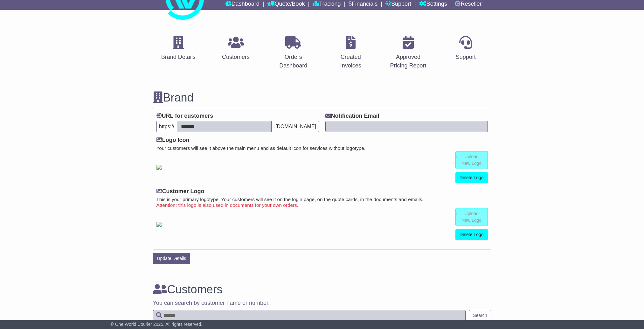 The height and width of the screenshot is (329, 644). I want to click on button: Search, so click(480, 315).